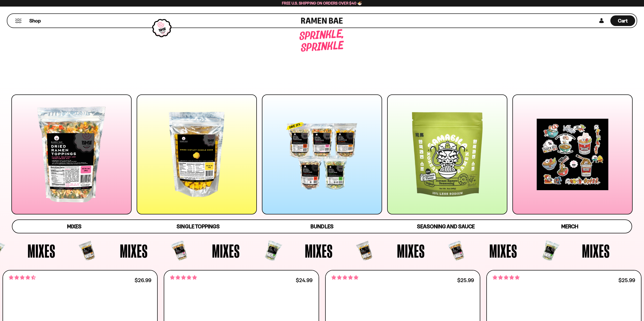  I want to click on span: Cart, so click(623, 21).